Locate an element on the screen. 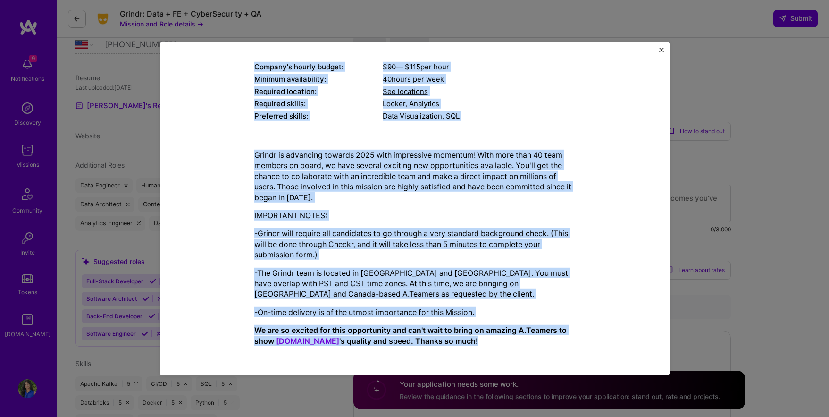  div: Required location: is located at coordinates (318, 91).